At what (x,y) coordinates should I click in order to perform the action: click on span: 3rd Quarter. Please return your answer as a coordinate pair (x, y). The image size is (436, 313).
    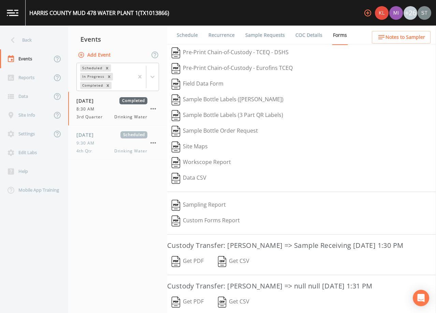
    Looking at the image, I should click on (91, 117).